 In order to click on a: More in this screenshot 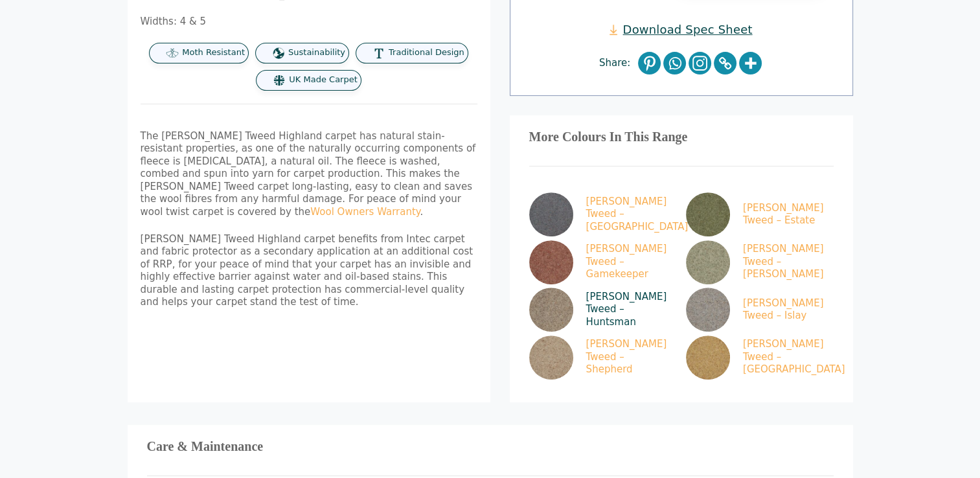, I will do `click(750, 63)`.